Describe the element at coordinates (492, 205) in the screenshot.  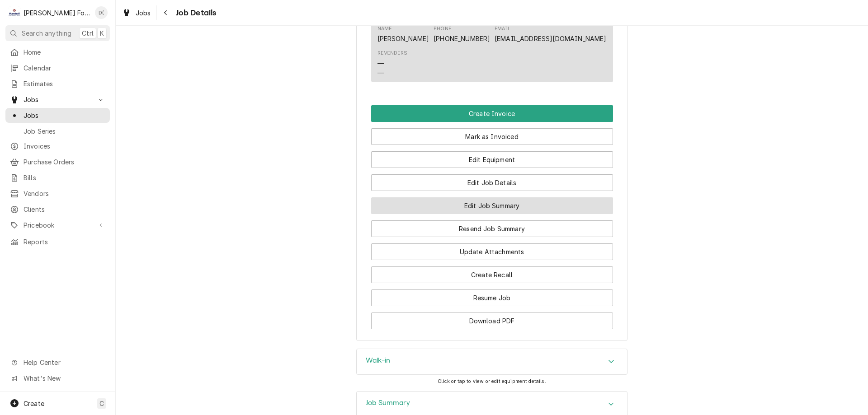
I see `button: Edit Job Summary` at that location.